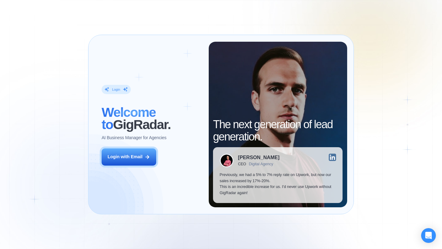 Image resolution: width=442 pixels, height=249 pixels. What do you see at coordinates (116, 90) in the screenshot?
I see `div: Login` at bounding box center [116, 90].